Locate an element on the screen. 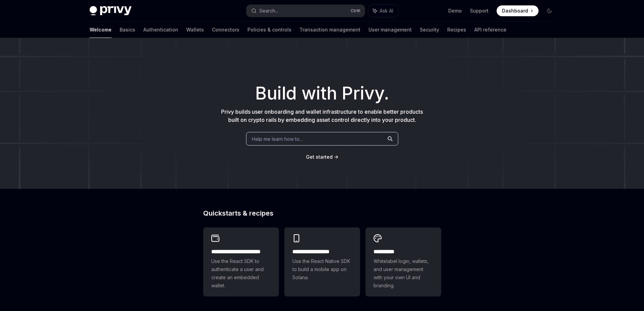 This screenshot has width=644, height=311. span: Quickstarts & recipes is located at coordinates (238, 213).